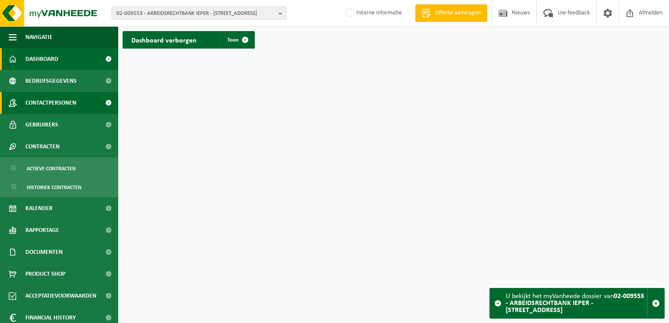 Image resolution: width=669 pixels, height=323 pixels. What do you see at coordinates (233, 40) in the screenshot?
I see `span: Toon` at bounding box center [233, 40].